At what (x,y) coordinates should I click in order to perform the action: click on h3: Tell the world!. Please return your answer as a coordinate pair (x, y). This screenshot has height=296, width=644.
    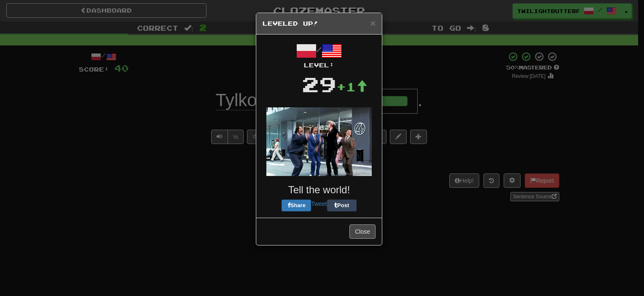
    Looking at the image, I should click on (319, 190).